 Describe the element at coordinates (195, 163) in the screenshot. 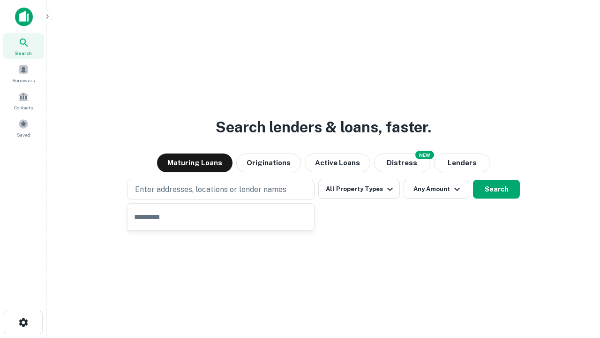

I see `button: Maturing Loans` at that location.